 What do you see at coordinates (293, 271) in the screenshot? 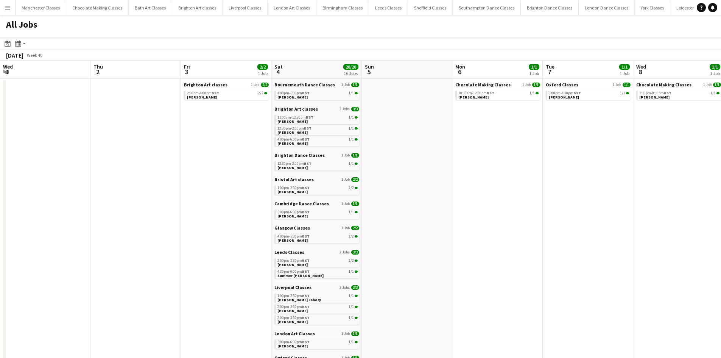
I see `span: 4:30pm-6:00pm` at bounding box center [293, 271].